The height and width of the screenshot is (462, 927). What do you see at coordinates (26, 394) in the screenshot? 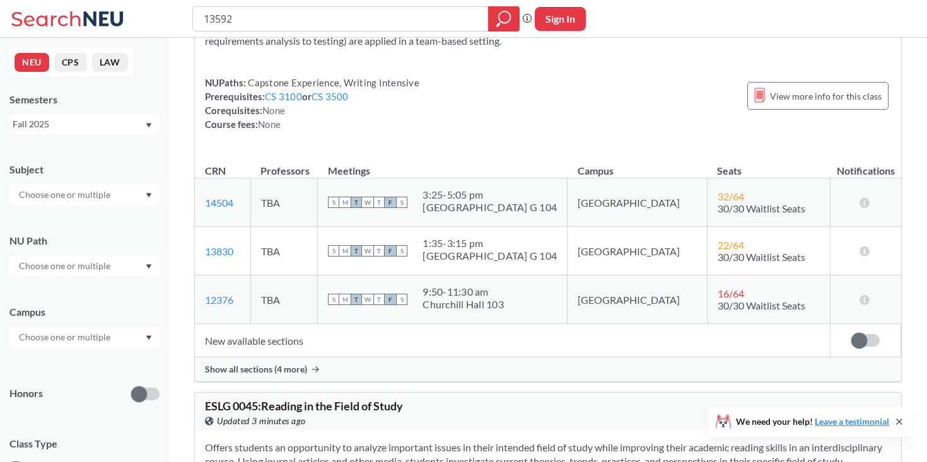
I see `p: Honors` at bounding box center [26, 394].